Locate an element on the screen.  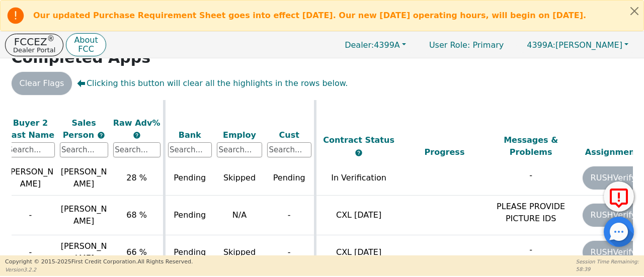
a: Dealer:4399A is located at coordinates (375, 45).